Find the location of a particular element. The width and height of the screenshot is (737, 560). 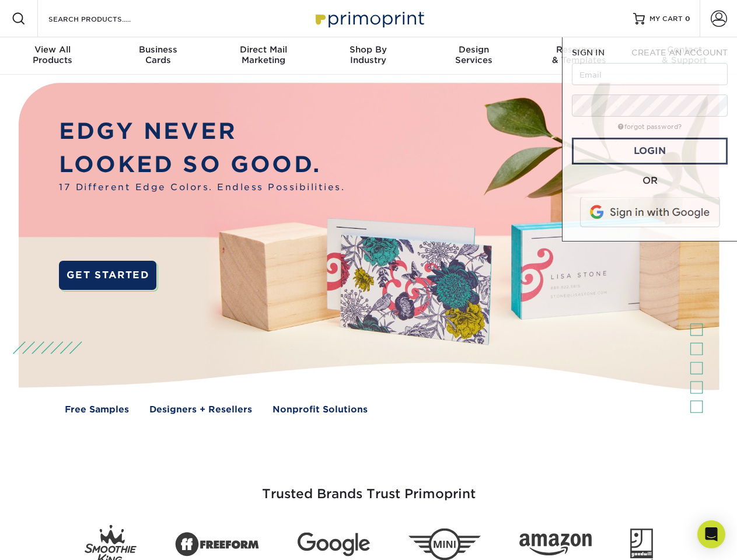

img: Goodwill is located at coordinates (642, 544).